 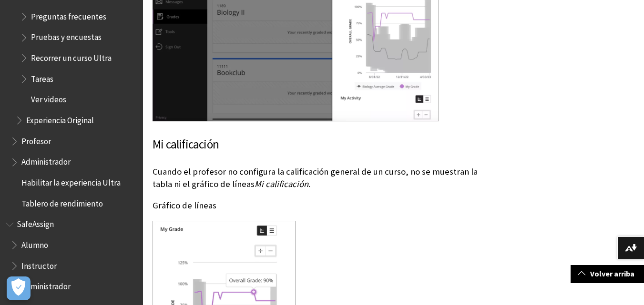 What do you see at coordinates (35, 243) in the screenshot?
I see `span: Alumno` at bounding box center [35, 243].